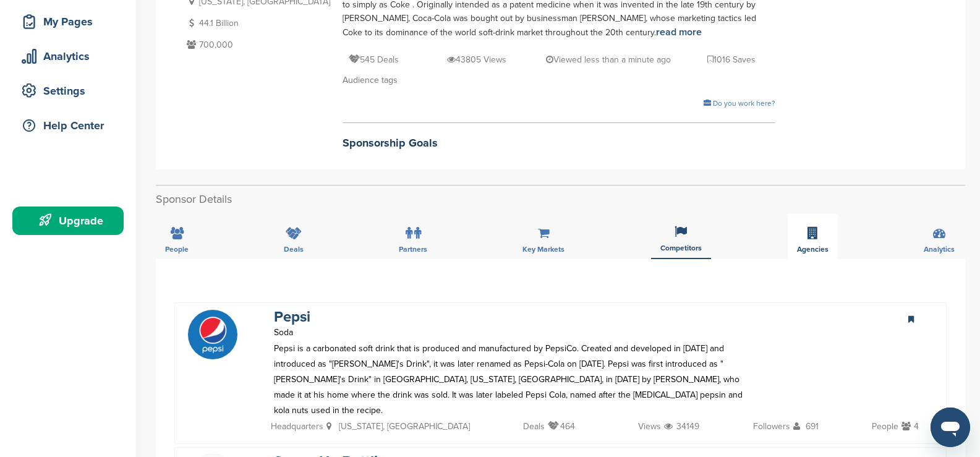 The height and width of the screenshot is (457, 980). I want to click on div: My Pages, so click(71, 21).